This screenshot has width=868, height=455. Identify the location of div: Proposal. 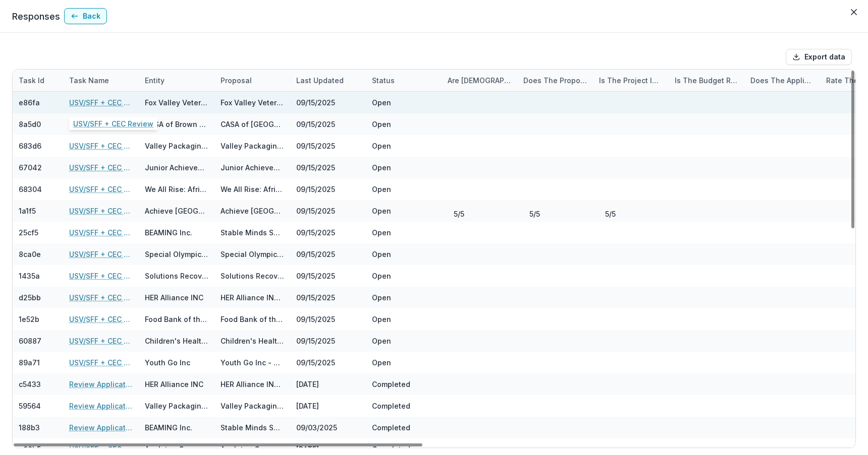
(252, 80).